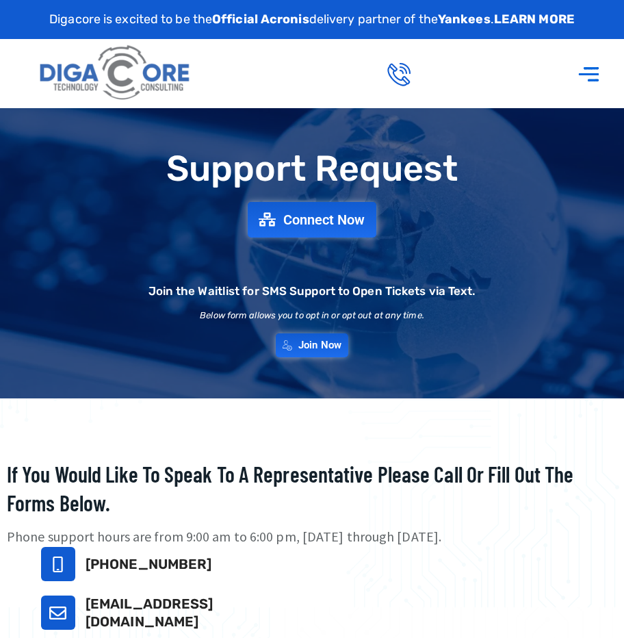 This screenshot has height=638, width=624. What do you see at coordinates (115, 73) in the screenshot?
I see `img: Digacore logo 1` at bounding box center [115, 73].